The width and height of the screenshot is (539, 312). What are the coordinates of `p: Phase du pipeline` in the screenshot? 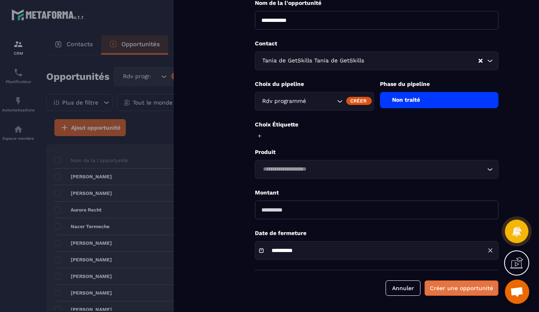 It's located at (439, 84).